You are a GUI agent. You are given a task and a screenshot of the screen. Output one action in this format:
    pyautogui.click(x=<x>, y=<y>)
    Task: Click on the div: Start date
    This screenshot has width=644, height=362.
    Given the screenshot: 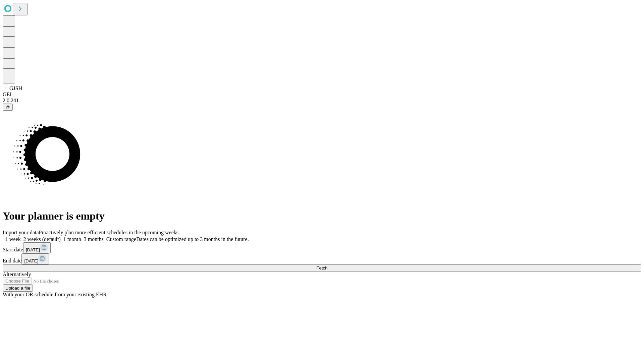 What is the action you would take?
    pyautogui.click(x=322, y=248)
    